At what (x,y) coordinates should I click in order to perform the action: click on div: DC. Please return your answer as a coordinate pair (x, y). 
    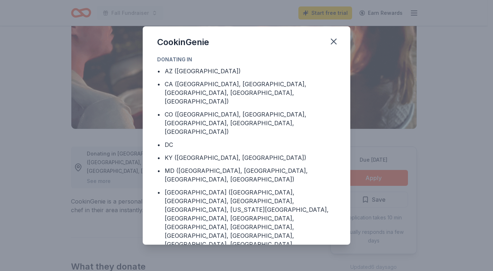
    Looking at the image, I should click on (169, 145).